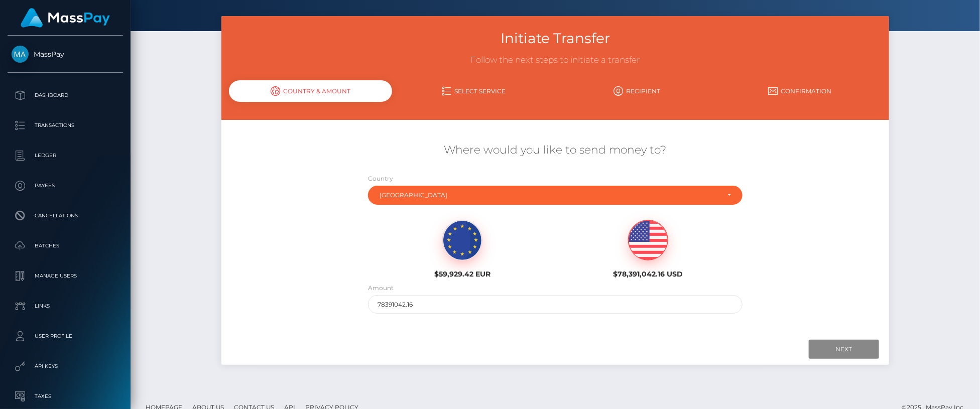 The image size is (980, 409). I want to click on p: Payees, so click(66, 186).